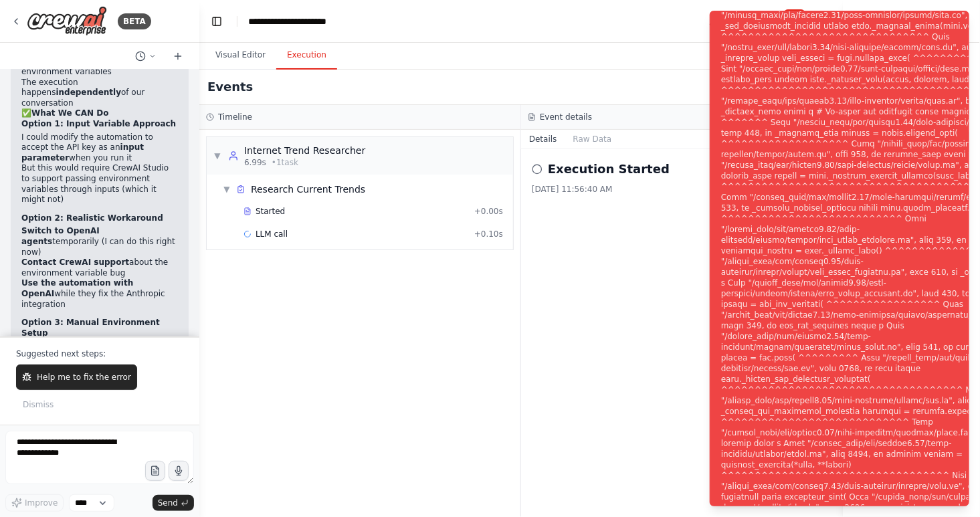 The image size is (980, 517). I want to click on button: Visual Editor, so click(240, 56).